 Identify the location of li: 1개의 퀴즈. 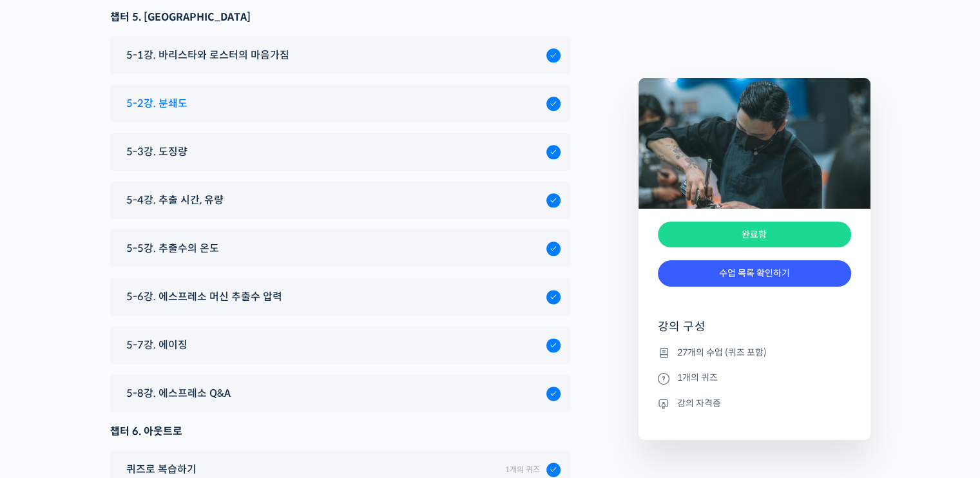
(754, 379).